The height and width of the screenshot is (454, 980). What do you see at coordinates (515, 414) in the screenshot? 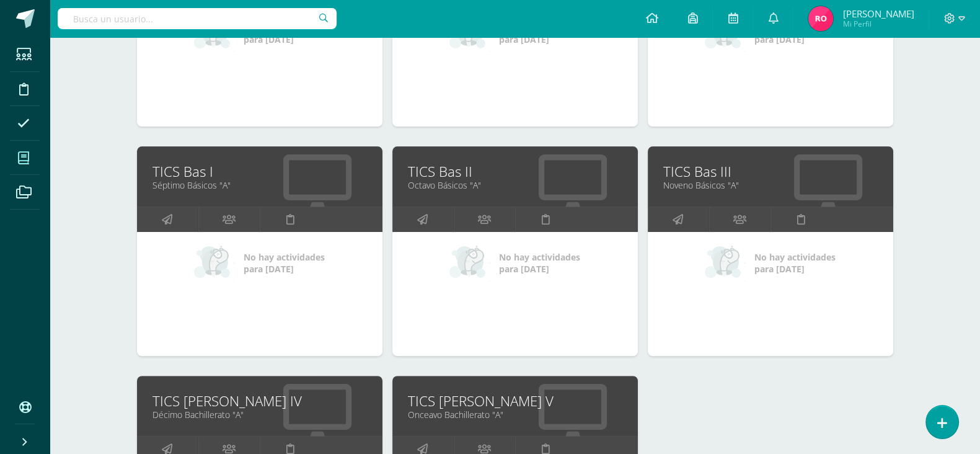
I see `a: Onceavo Bachillerato "A"` at bounding box center [515, 414].